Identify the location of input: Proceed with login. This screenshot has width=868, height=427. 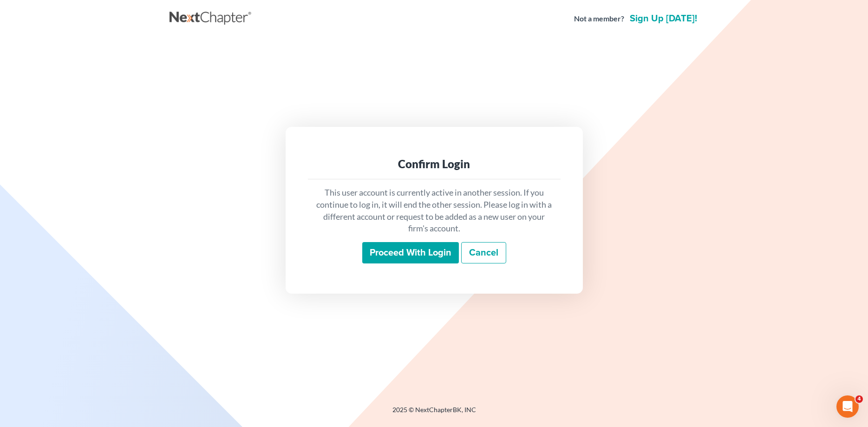
(410, 253).